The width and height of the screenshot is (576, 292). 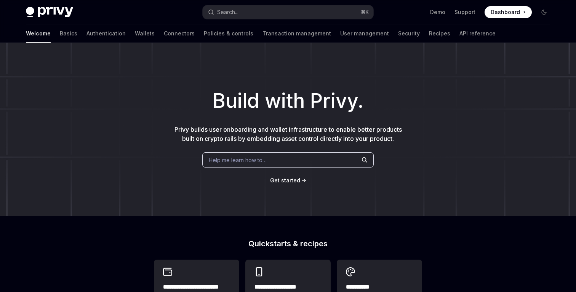 I want to click on span: Privy builds user onboarding and wallet infrastructure to enable better products built on crypto ..., so click(x=288, y=134).